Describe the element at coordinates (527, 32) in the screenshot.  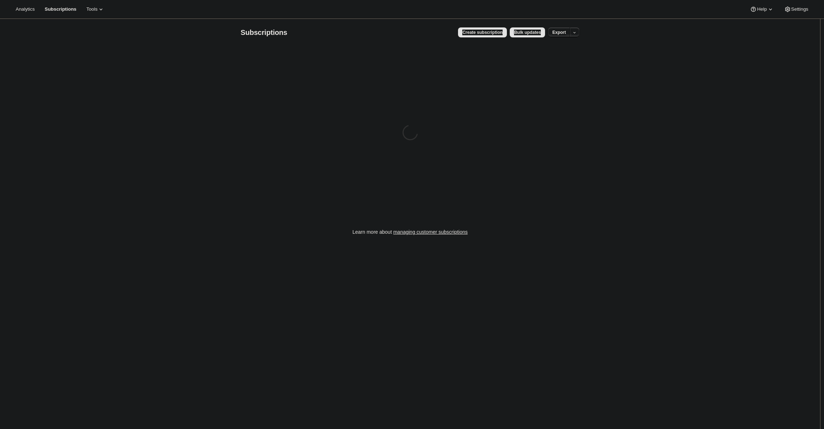
I see `span: Bulk updates` at that location.